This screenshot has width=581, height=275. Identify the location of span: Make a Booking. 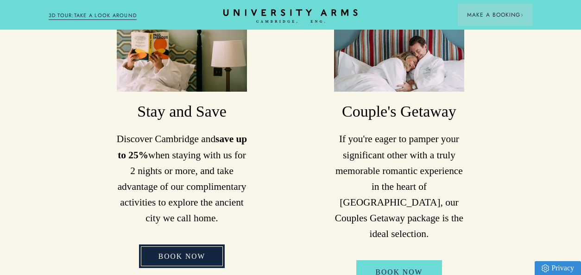
(495, 15).